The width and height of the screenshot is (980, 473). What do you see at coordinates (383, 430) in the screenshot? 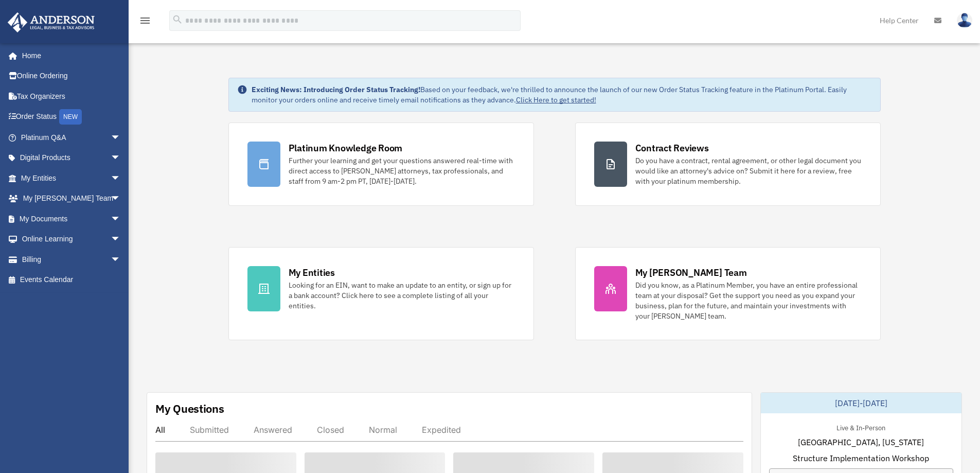
I see `div: Normal` at bounding box center [383, 430].